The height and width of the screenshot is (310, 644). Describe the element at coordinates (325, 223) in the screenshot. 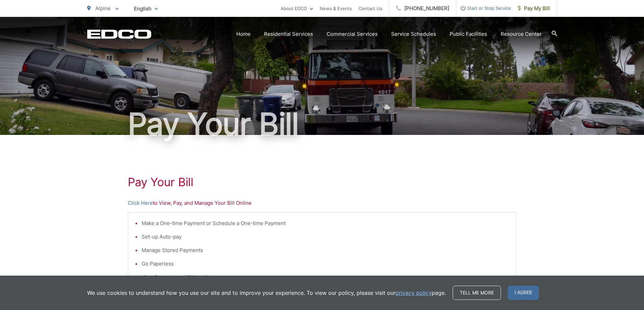

I see `li: Make a One-time Payment or Schedule a One-time Payment` at that location.